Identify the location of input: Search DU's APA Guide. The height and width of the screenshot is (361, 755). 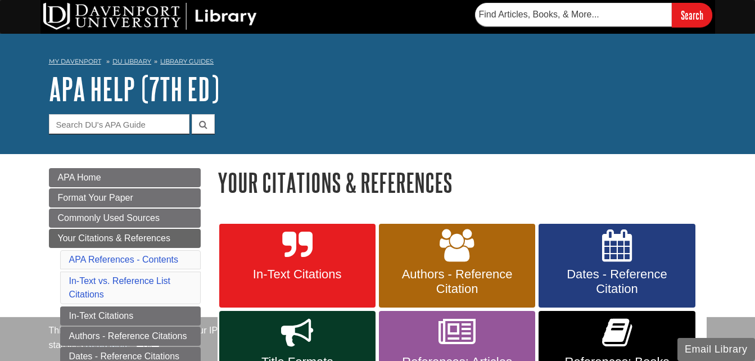
(119, 124).